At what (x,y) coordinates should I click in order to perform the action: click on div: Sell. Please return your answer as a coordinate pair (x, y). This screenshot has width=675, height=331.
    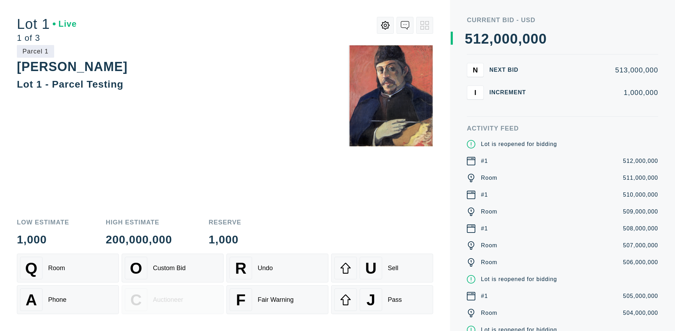
    Looking at the image, I should click on (393, 268).